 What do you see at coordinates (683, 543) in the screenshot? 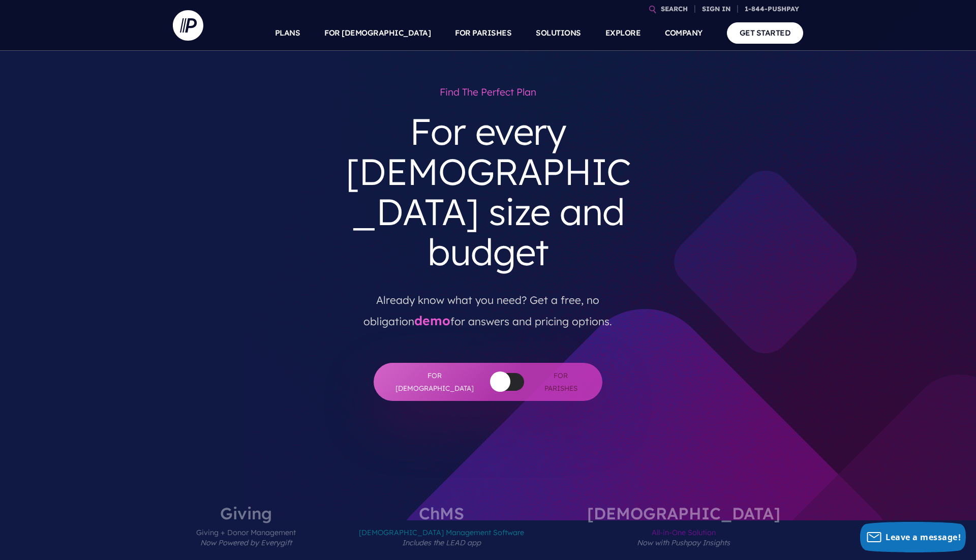
I see `em: Now with Pushpay Insights` at bounding box center [683, 543].